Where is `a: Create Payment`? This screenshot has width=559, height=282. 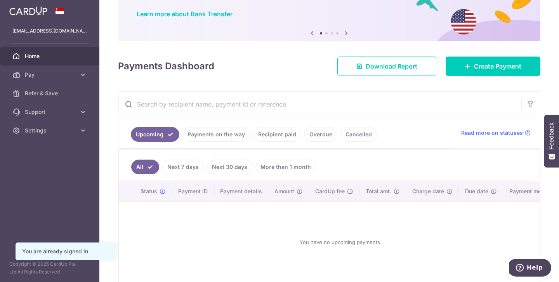
a: Create Payment is located at coordinates (493, 66).